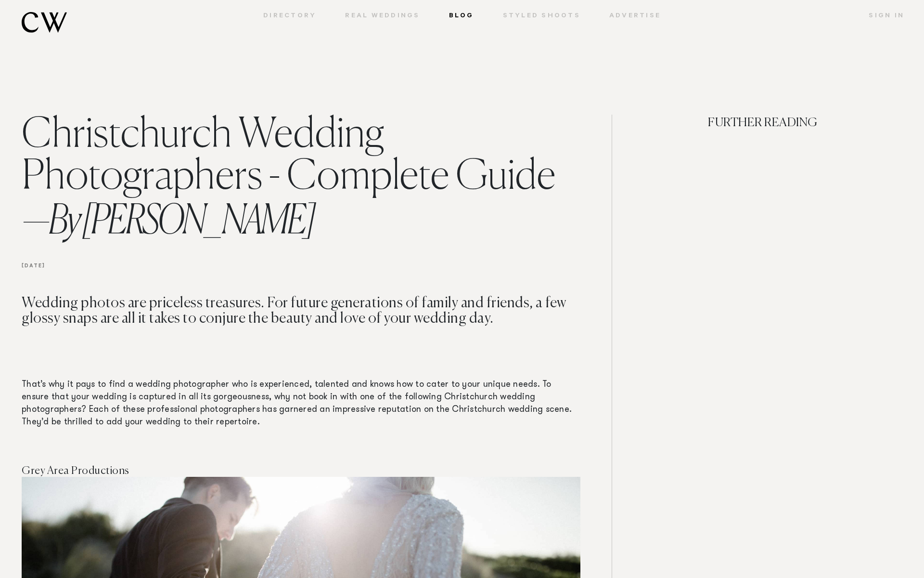 The image size is (924, 578). I want to click on h4: Grey Area Productions, so click(301, 471).